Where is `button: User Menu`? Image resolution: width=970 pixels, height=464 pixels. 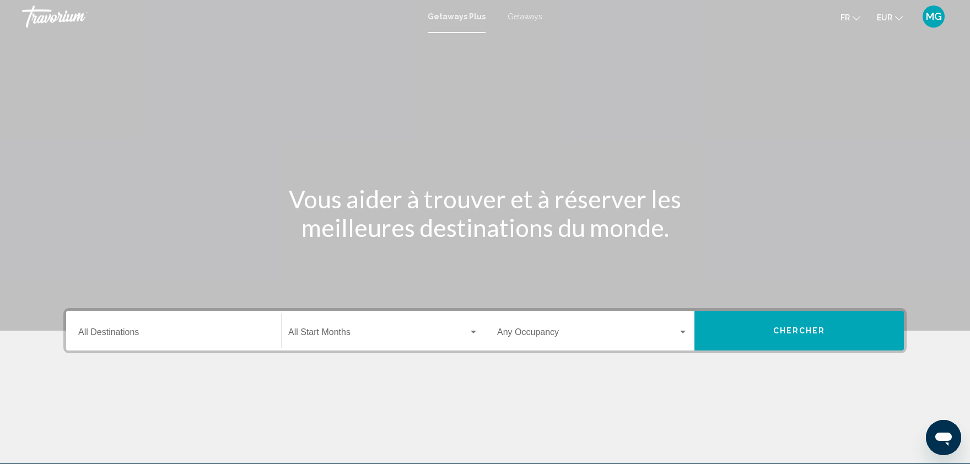
button: User Menu is located at coordinates (933, 17).